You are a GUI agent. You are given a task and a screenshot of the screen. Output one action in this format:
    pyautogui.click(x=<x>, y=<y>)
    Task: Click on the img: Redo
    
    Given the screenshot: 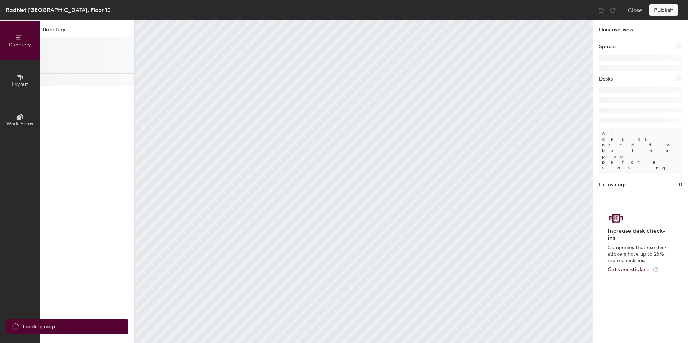 What is the action you would take?
    pyautogui.click(x=613, y=10)
    